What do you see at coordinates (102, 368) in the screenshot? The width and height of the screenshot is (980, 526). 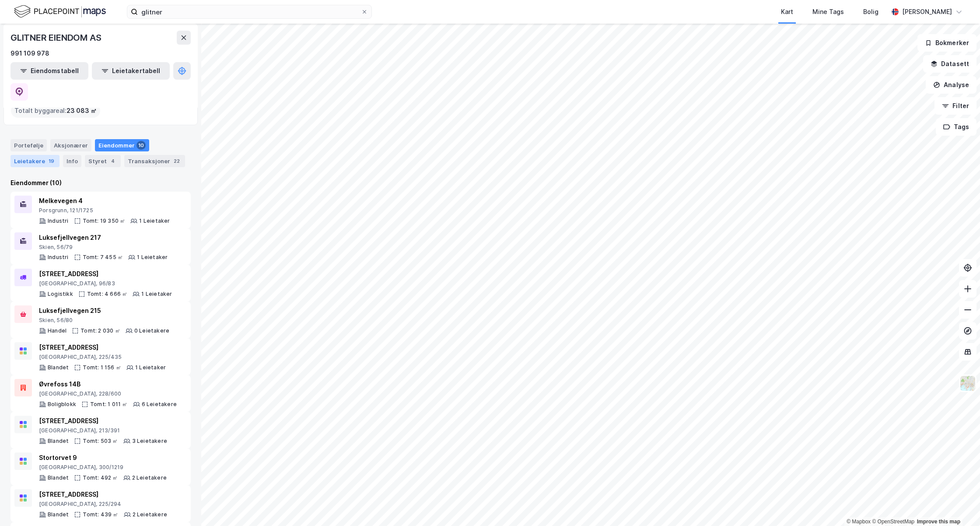 I see `div: Tomt: 1 156 ㎡` at bounding box center [102, 368].